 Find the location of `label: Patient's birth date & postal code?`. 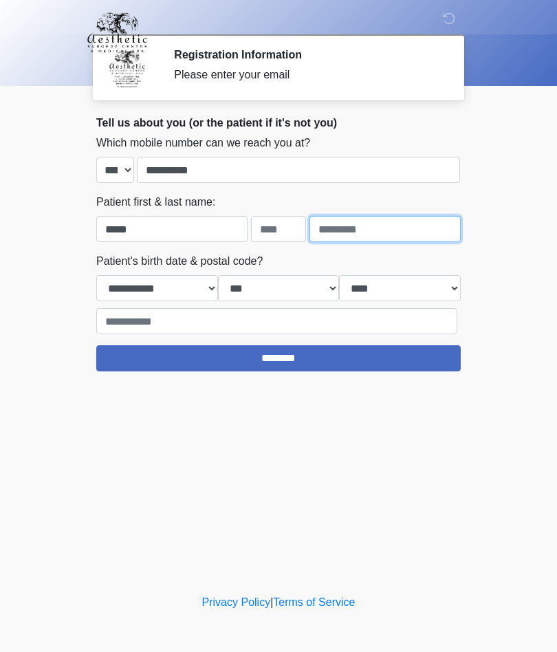

label: Patient's birth date & postal code? is located at coordinates (179, 261).